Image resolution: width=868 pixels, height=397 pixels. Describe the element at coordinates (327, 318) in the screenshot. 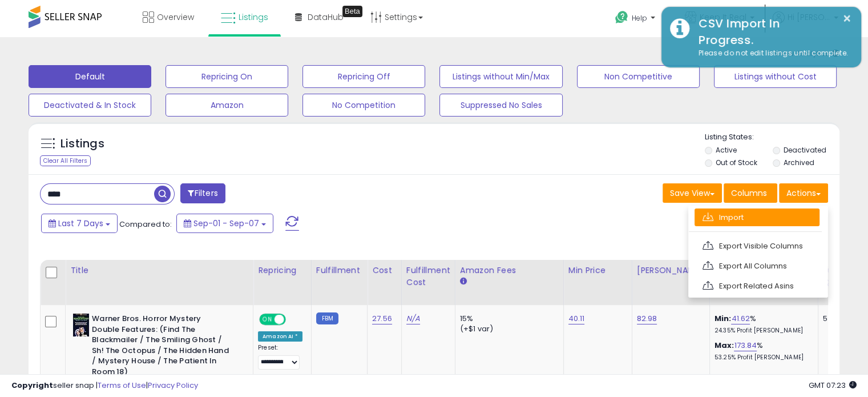

I see `small: FBM` at that location.